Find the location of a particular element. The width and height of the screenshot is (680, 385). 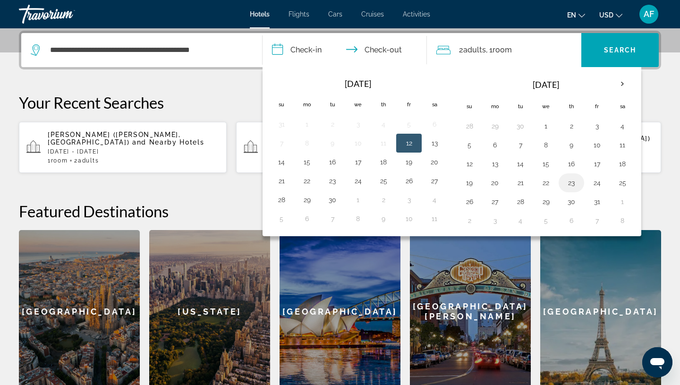

button: Travelers: 2 adults, 0 children is located at coordinates (504, 50).